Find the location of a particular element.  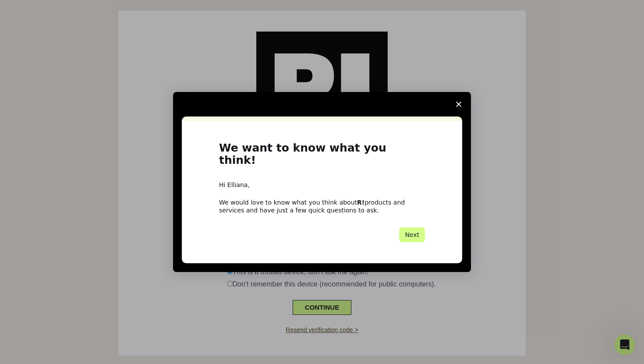

h1: We want to know what you think! is located at coordinates (322, 157).